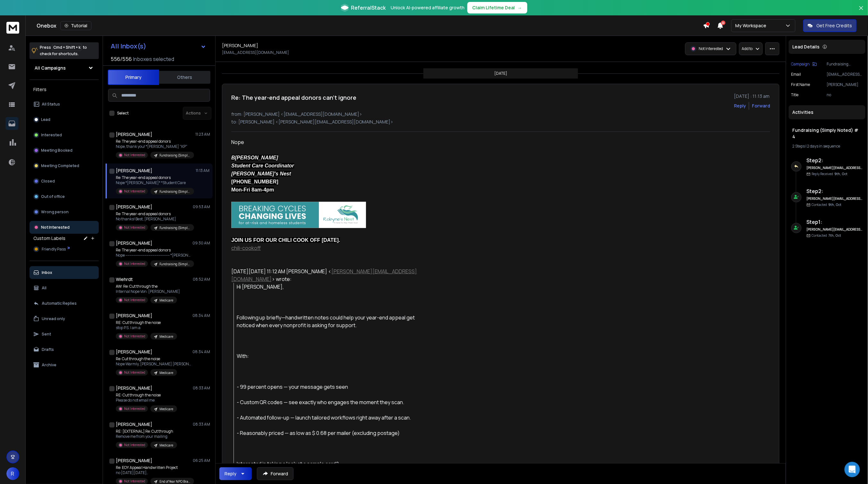 This screenshot has width=868, height=484. I want to click on b: Student Care Coordinator, so click(262, 166).